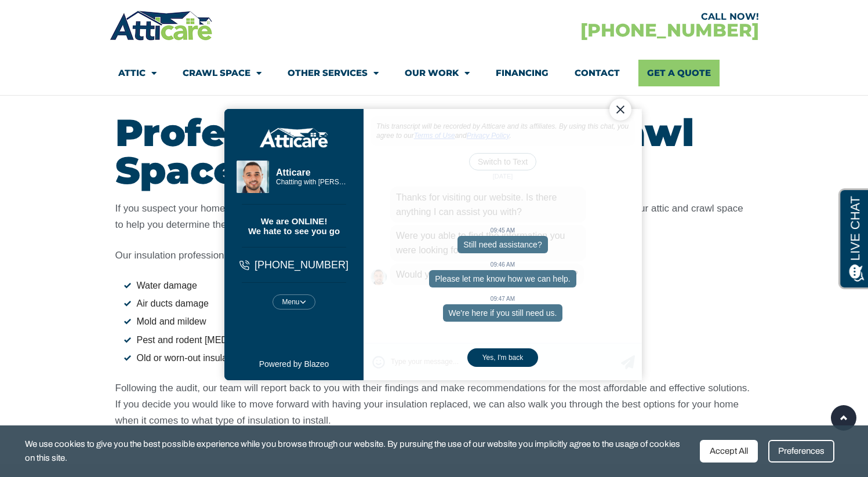 The image size is (868, 477). Describe the element at coordinates (438, 304) in the screenshot. I see `li: Air ducts damage` at that location.